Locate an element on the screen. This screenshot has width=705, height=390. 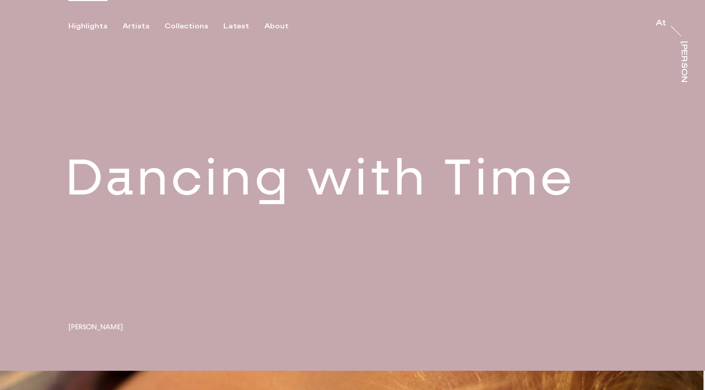
button: Highlights is located at coordinates (95, 26).